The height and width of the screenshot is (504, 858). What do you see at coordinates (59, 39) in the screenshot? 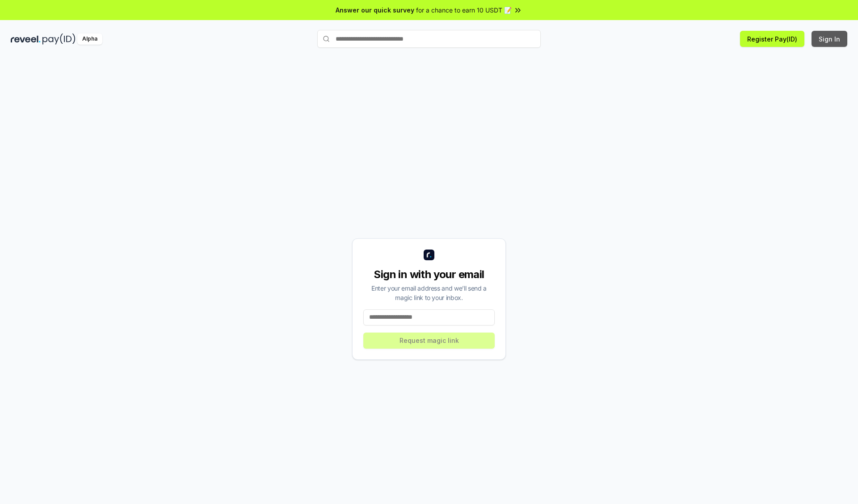
I see `img: pay_id` at bounding box center [59, 39].